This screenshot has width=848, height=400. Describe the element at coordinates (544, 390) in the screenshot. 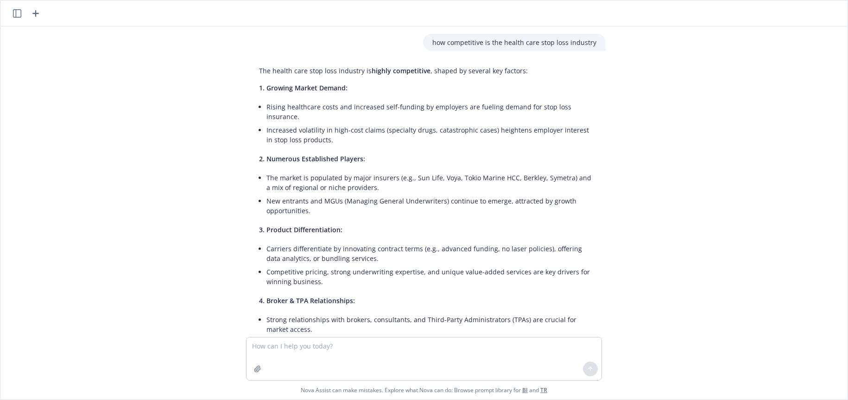

I see `a: TR` at that location.